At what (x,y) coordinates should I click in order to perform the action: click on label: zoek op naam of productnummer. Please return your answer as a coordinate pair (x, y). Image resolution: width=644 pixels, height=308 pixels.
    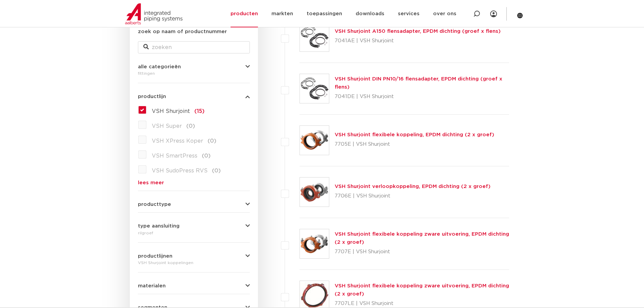
    Looking at the image, I should click on (182, 32).